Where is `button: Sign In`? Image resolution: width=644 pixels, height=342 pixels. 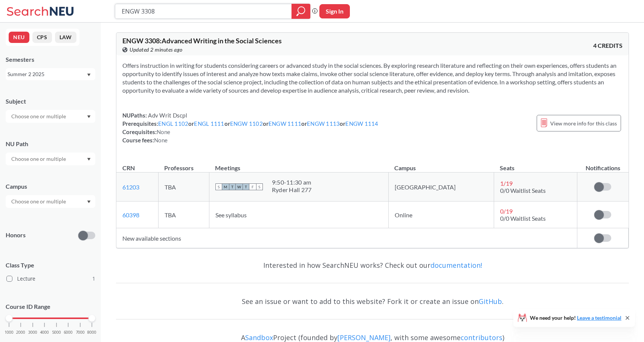 button: Sign In is located at coordinates (335, 11).